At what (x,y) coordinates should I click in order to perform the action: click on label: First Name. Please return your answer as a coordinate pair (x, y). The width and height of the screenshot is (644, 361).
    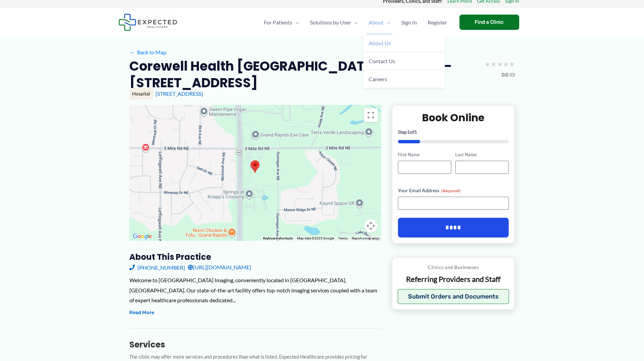
    Looking at the image, I should click on (424, 154).